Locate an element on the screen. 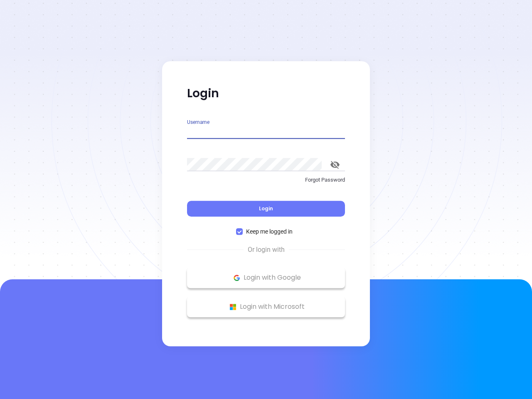  p: Forgot Password is located at coordinates (266, 180).